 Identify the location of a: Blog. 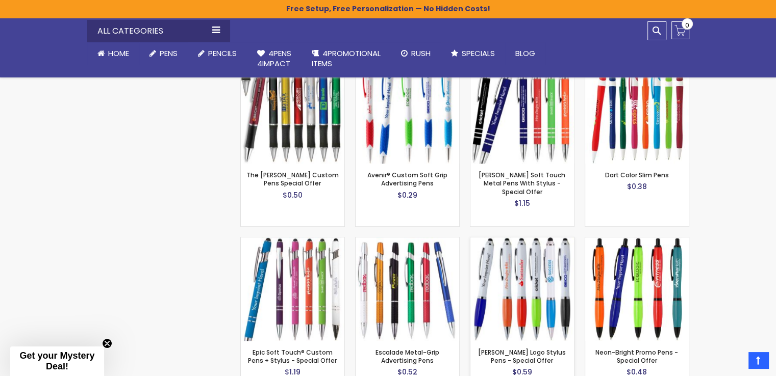
(525, 54).